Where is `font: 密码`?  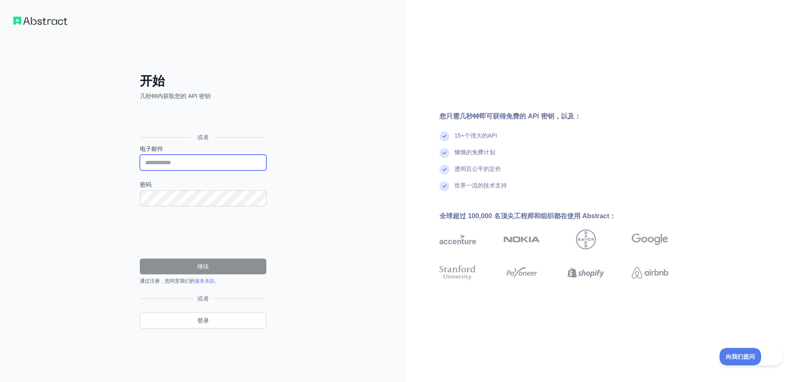
font: 密码 is located at coordinates (146, 185).